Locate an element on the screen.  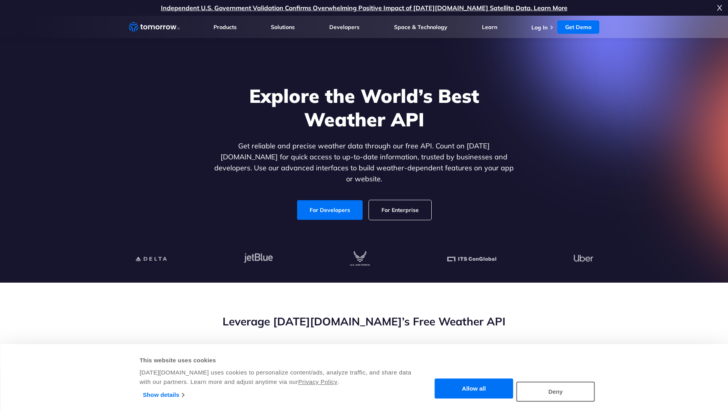
a: Log In is located at coordinates (539, 27).